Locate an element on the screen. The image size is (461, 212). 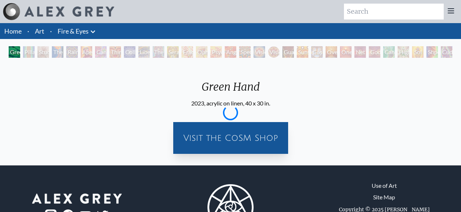
div: The Torch is located at coordinates (58, 52).